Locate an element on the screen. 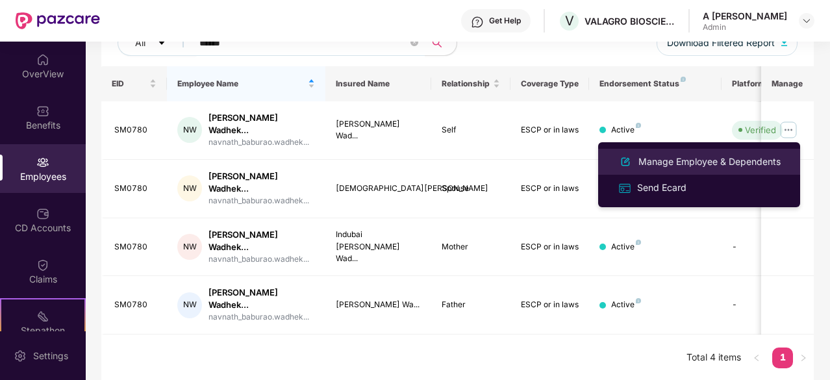 This screenshot has width=830, height=380. div: Father is located at coordinates (471, 305).